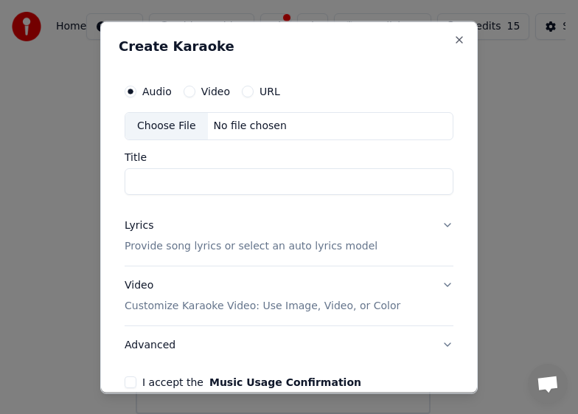 The image size is (578, 414). Describe the element at coordinates (263, 305) in the screenshot. I see `p: Customize Karaoke Video: Use Image, Video, or Color` at that location.